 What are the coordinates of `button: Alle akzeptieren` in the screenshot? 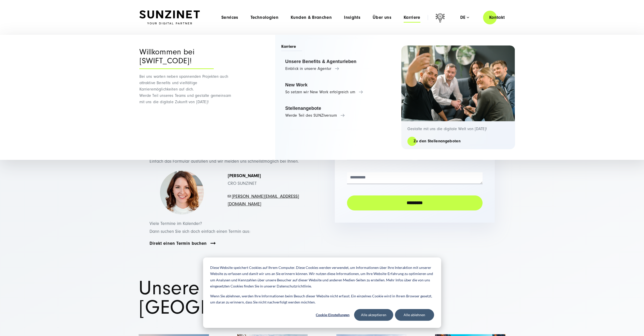 It's located at (374, 315).